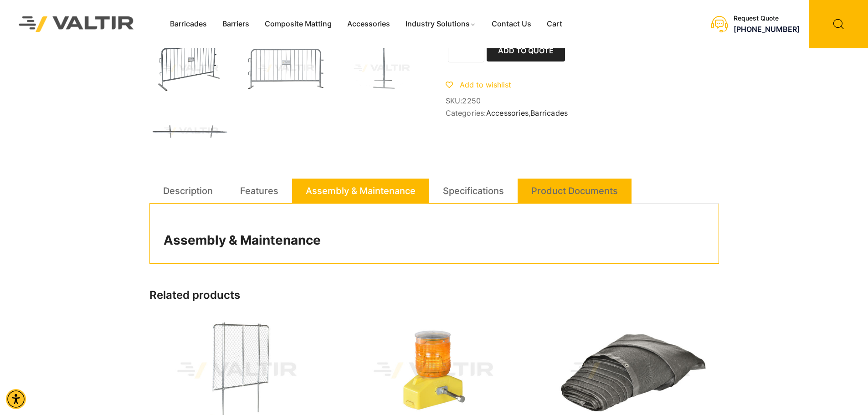  Describe the element at coordinates (190, 131) in the screenshot. I see `img: A long, straight metal bar with two perpendicular extensions on either side, likely a tool or par...` at that location.